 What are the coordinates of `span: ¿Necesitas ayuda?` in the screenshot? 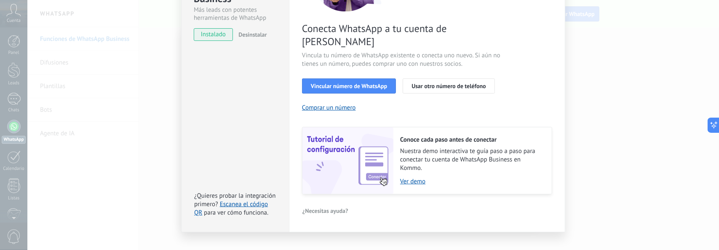 It's located at (325, 211).